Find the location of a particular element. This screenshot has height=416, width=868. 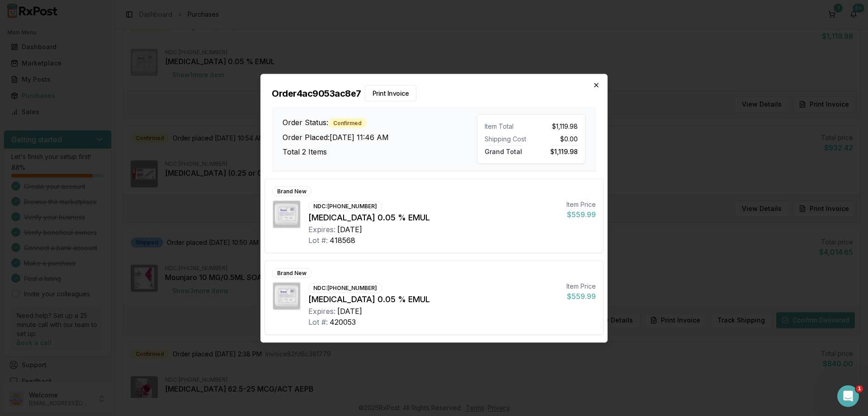

span: 1 is located at coordinates (860, 389).